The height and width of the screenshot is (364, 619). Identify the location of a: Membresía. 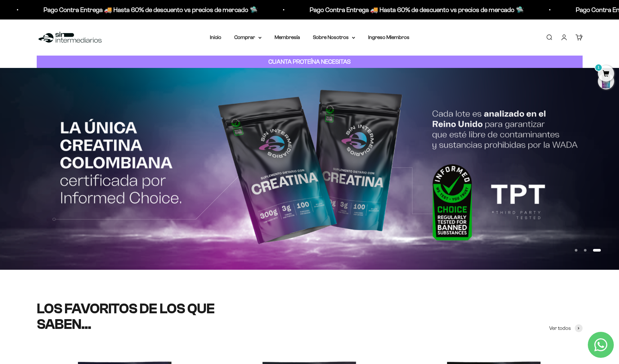
(288, 37).